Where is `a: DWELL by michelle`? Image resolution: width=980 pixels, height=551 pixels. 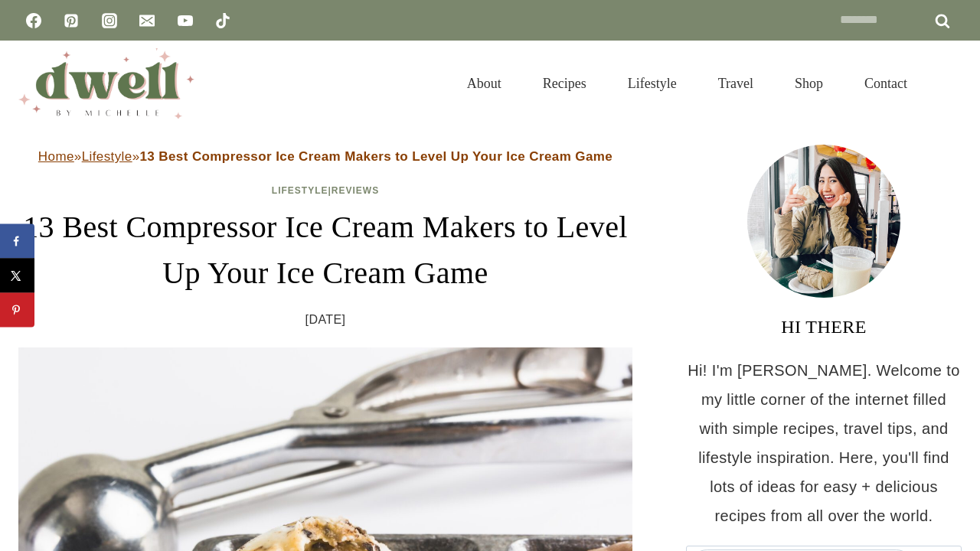
a: DWELL by michelle is located at coordinates (107, 83).